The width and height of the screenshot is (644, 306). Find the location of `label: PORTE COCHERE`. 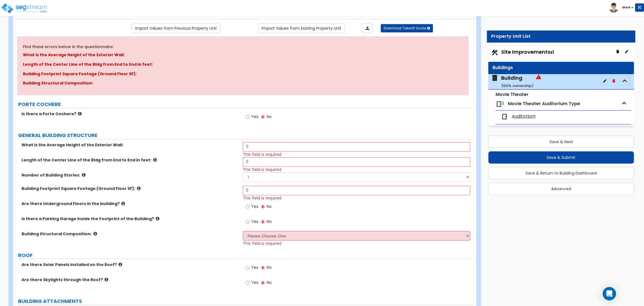

label: PORTE COCHERE is located at coordinates (246, 104).